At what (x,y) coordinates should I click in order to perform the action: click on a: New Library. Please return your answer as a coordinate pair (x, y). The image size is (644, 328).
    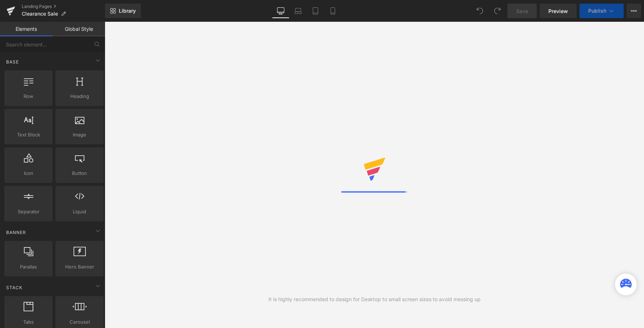
    Looking at the image, I should click on (123, 11).